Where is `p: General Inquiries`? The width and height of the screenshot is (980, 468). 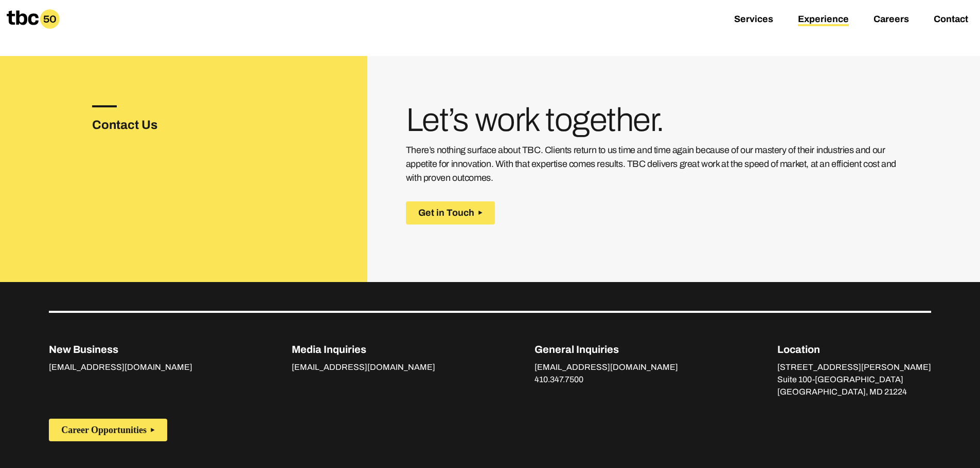
p: General Inquiries is located at coordinates (606, 350).